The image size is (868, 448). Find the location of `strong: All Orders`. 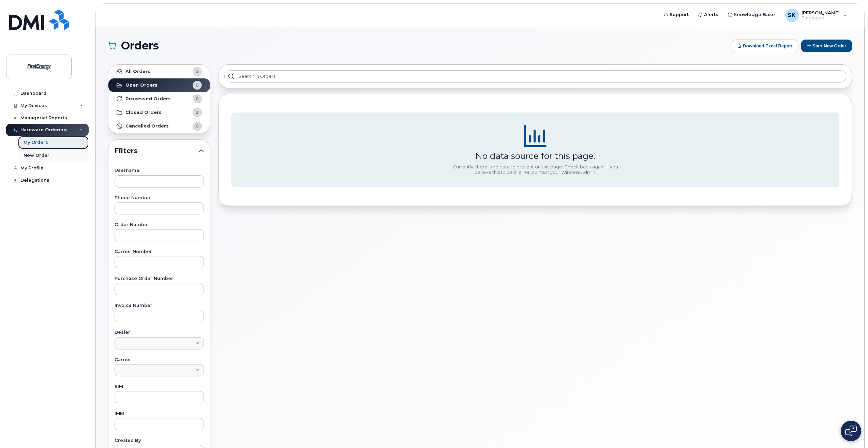

strong: All Orders is located at coordinates (138, 71).